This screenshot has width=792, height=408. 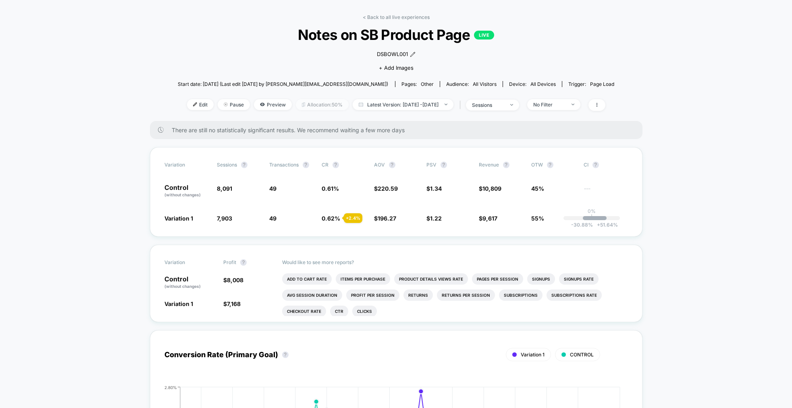 I want to click on span: 1.22, so click(x=435, y=218).